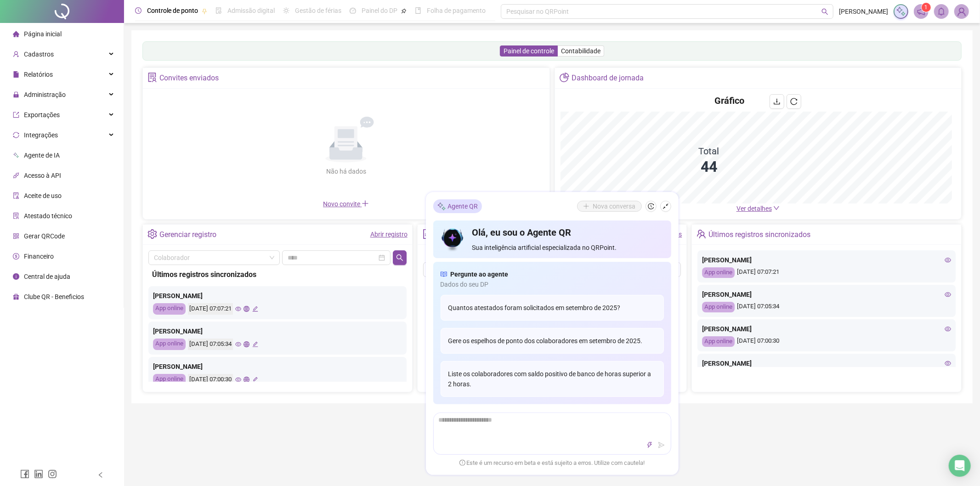 Image resolution: width=980 pixels, height=486 pixels. What do you see at coordinates (567, 248) in the screenshot?
I see `span: Sua inteligência artificial especializada no QRPoint.` at bounding box center [567, 248].